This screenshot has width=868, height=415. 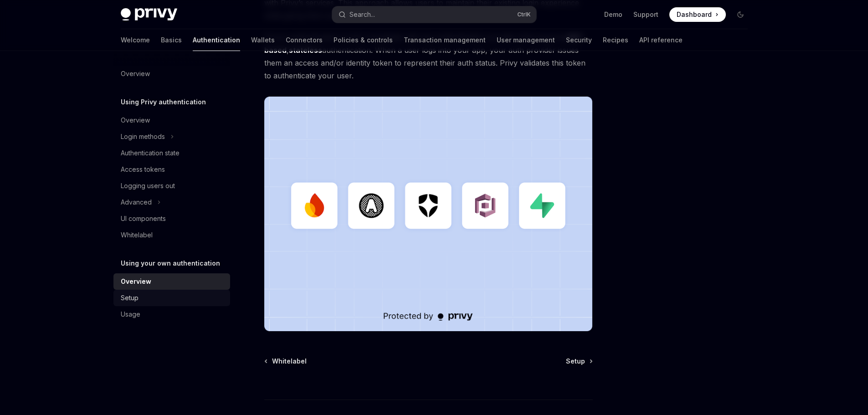 What do you see at coordinates (362, 15) in the screenshot?
I see `div: Search...` at bounding box center [362, 15].